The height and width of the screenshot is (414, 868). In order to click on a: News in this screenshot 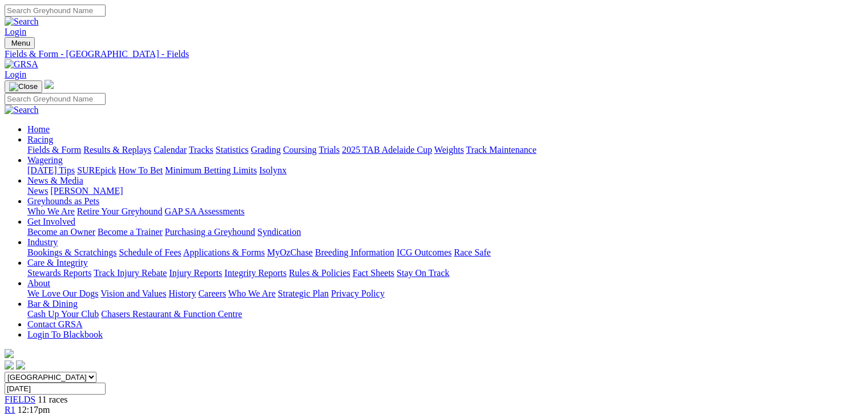, I will do `click(38, 190)`.